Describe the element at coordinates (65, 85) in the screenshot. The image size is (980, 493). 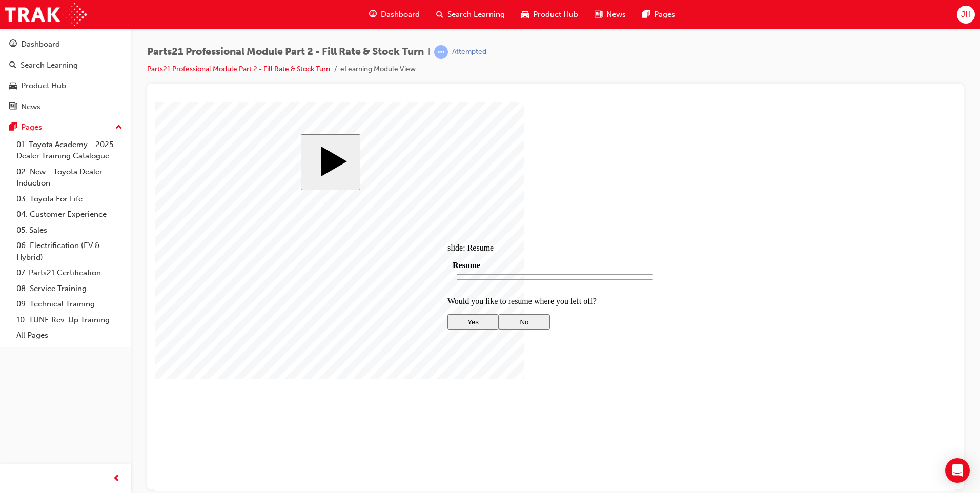
I see `a: Product Hub` at that location.